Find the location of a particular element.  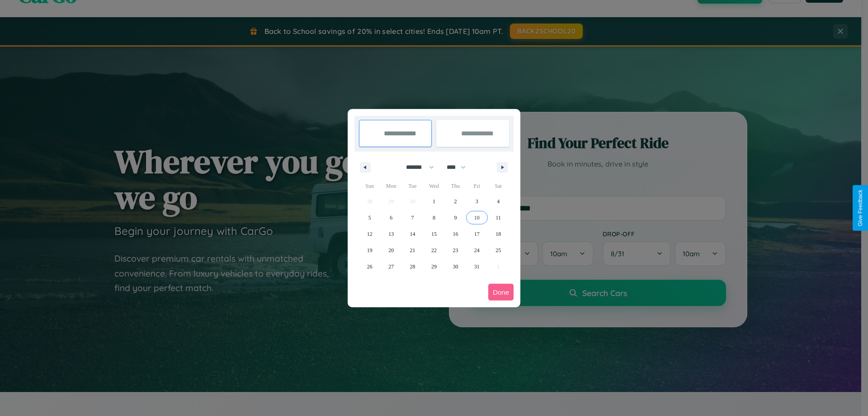

span: Fri is located at coordinates (477, 186).